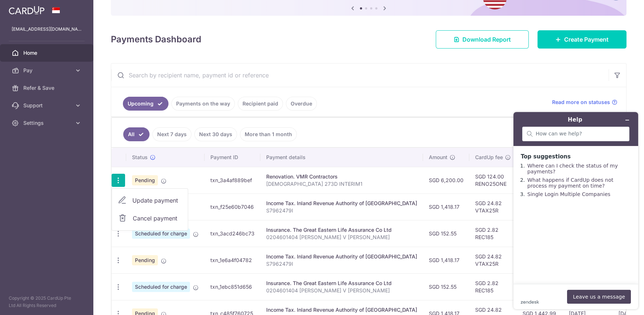  What do you see at coordinates (136, 134) in the screenshot?
I see `a: All` at bounding box center [136, 134].